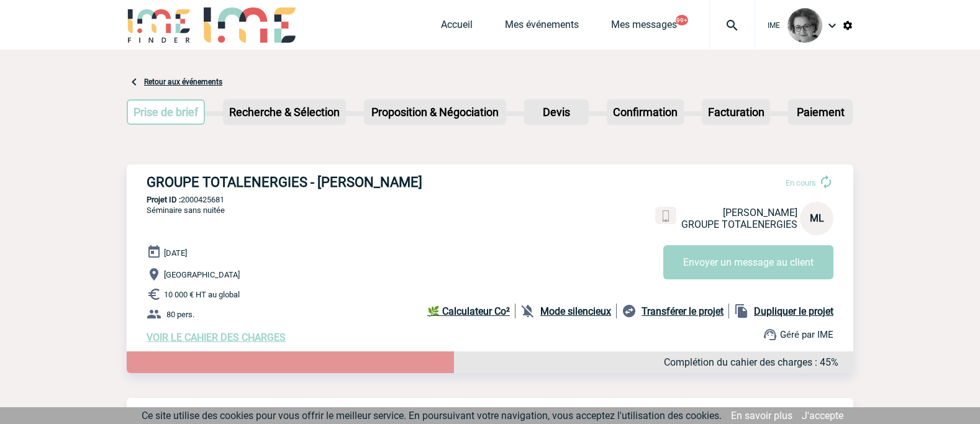 This screenshot has width=980, height=424. What do you see at coordinates (457, 27) in the screenshot?
I see `a: Accueil` at bounding box center [457, 27].